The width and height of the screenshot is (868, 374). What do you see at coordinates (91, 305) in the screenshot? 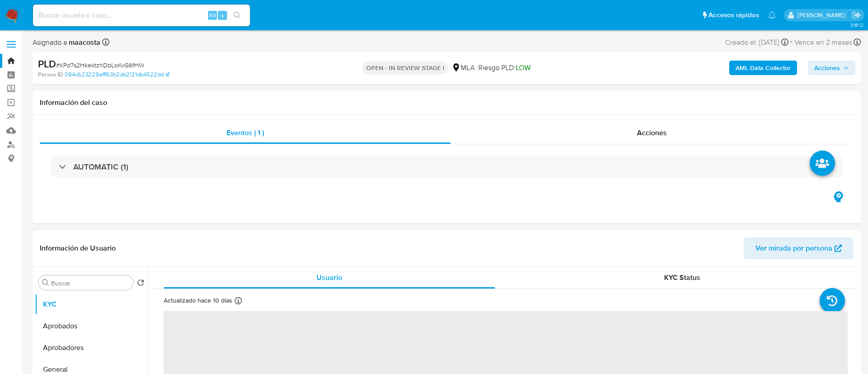
I see `button: KYC` at bounding box center [91, 305].